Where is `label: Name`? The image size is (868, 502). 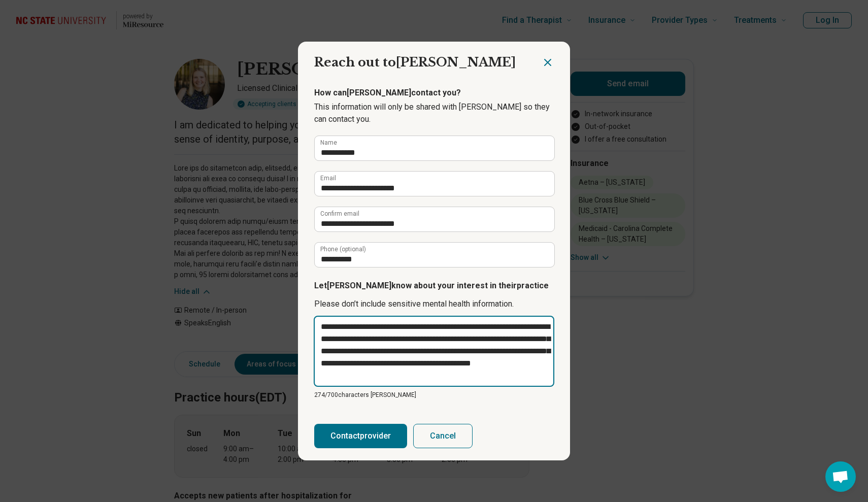
label: Name is located at coordinates (328, 143).